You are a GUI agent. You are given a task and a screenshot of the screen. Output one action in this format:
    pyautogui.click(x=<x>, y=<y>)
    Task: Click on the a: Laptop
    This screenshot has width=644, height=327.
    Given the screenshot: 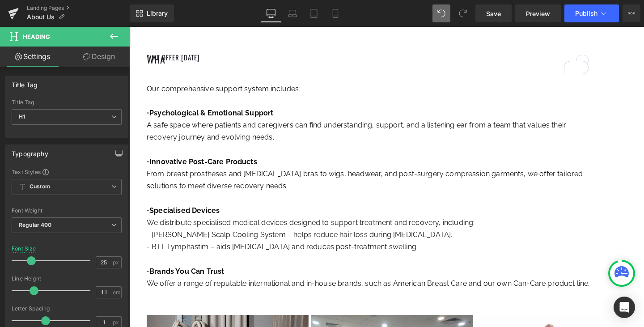 What is the action you would take?
    pyautogui.click(x=293, y=14)
    